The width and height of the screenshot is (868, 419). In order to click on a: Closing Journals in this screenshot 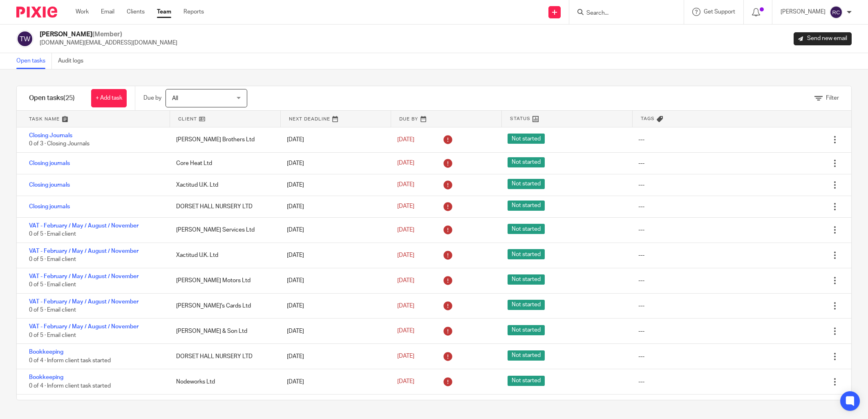, I will do `click(51, 136)`.